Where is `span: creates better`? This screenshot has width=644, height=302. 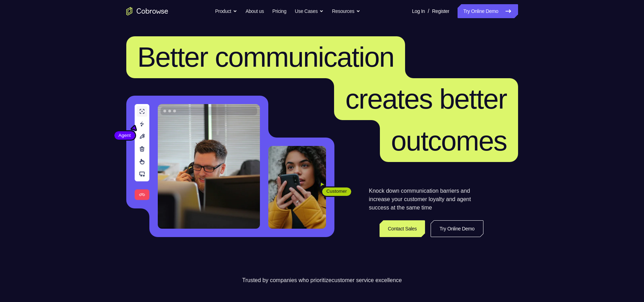
span: creates better is located at coordinates (426, 99).